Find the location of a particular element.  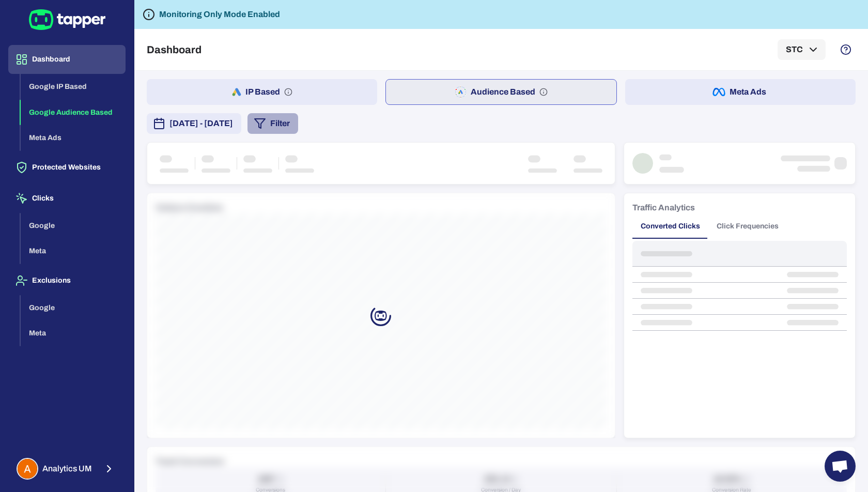

button: Analytics UMAnalytics UM is located at coordinates (67, 469).